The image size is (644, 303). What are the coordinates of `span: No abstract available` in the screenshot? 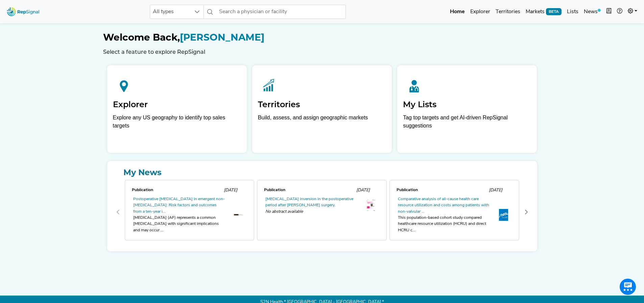 It's located at (312, 211).